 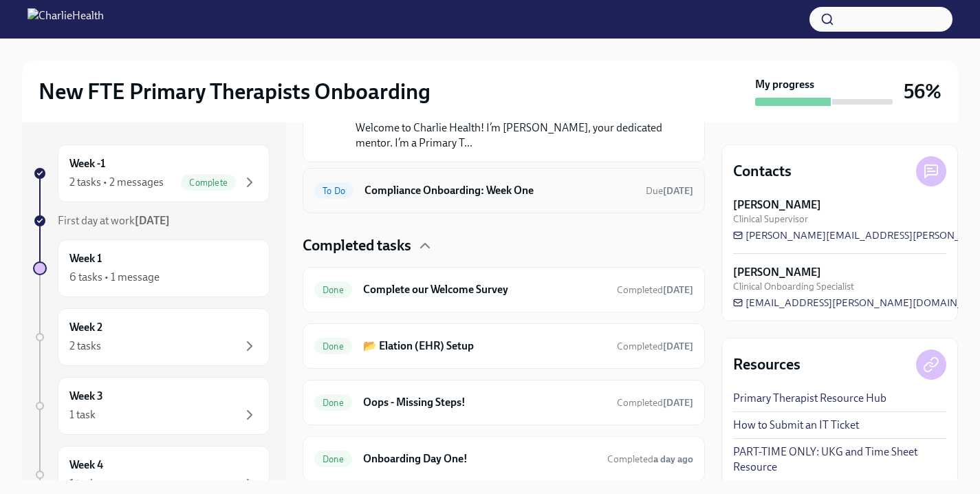 What do you see at coordinates (793, 286) in the screenshot?
I see `span: Clinical Onboarding Specialist` at bounding box center [793, 286].